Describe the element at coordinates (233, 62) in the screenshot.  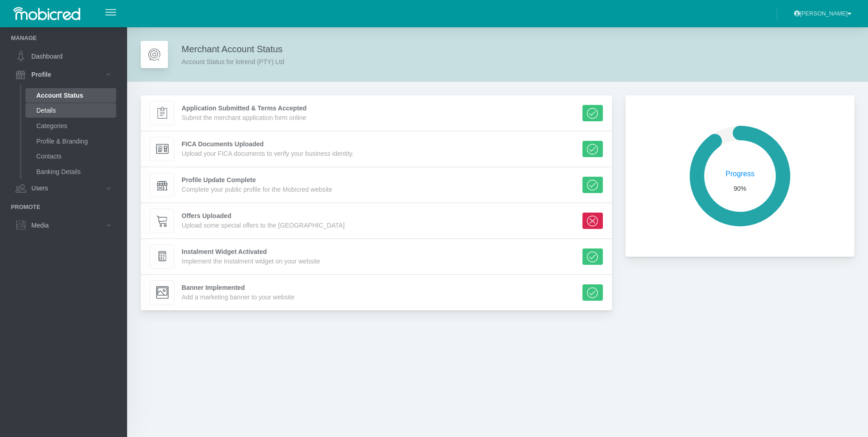
I see `div: Account Status for lotrend (PTY) Ltd` at that location.